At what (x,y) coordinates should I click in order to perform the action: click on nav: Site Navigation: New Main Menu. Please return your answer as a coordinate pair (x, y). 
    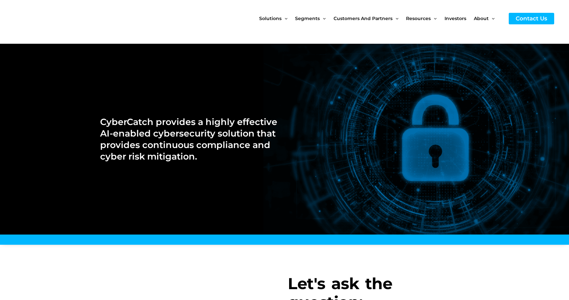
    Looking at the image, I should click on (381, 18).